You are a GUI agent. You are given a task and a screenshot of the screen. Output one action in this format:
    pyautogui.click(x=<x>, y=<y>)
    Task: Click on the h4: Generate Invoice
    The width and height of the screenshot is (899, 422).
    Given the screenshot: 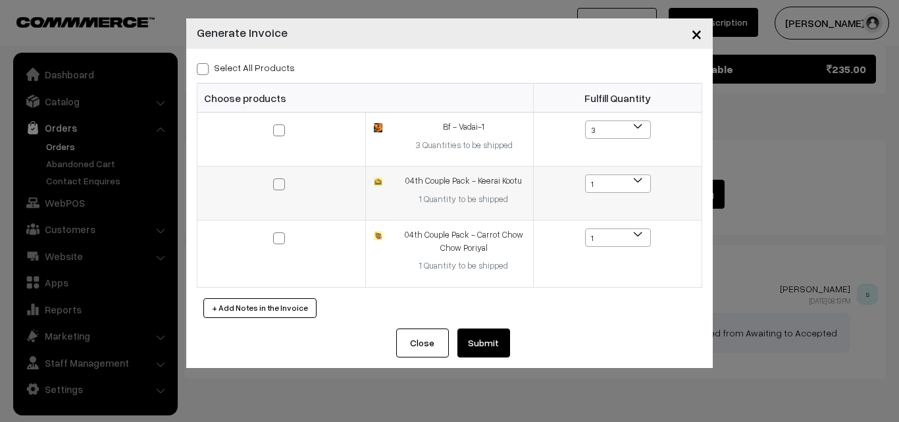 What is the action you would take?
    pyautogui.click(x=242, y=32)
    